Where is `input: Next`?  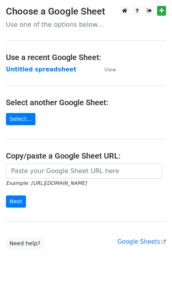 input: Next is located at coordinates (16, 201).